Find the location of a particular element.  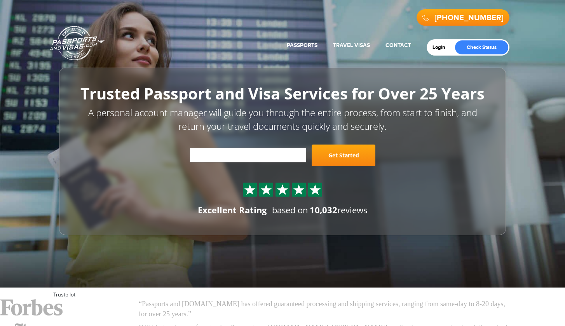

strong: 10,032 is located at coordinates (323, 210).